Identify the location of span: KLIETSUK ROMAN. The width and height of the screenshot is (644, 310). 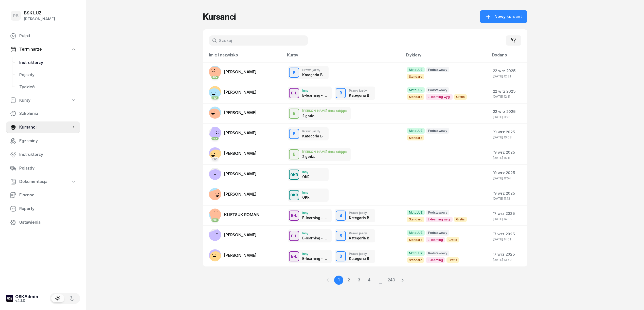
(242, 215).